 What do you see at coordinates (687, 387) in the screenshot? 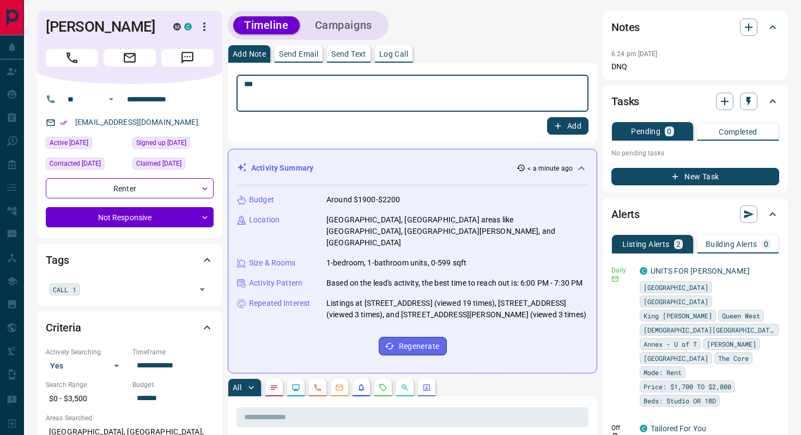
I see `span: Price: $1,700 TO $2,000` at bounding box center [687, 387].